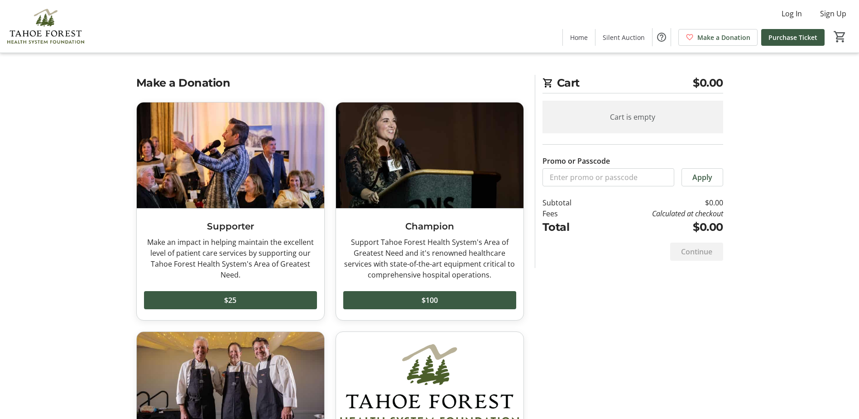 This screenshot has height=419, width=859. What do you see at coordinates (834, 14) in the screenshot?
I see `button: Sign Up` at bounding box center [834, 14].